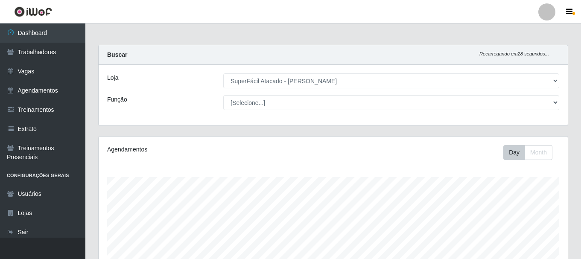 The height and width of the screenshot is (259, 581). Describe the element at coordinates (538, 152) in the screenshot. I see `button: Month` at that location.